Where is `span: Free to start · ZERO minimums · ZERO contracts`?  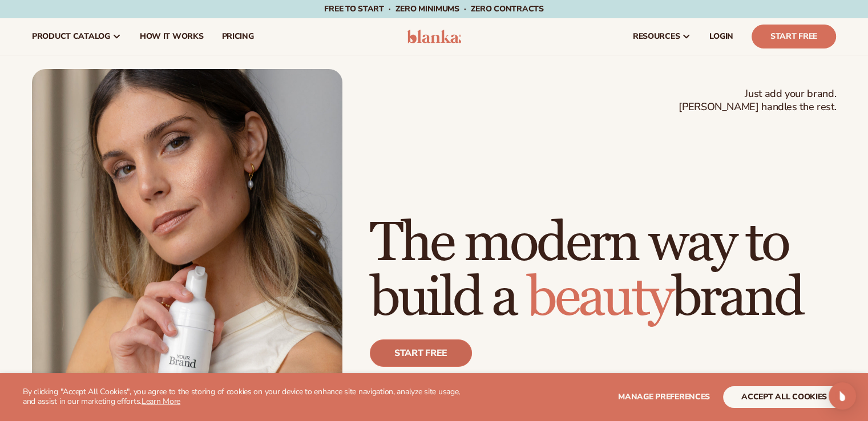 span: Free to start · ZERO minimums · ZERO contracts is located at coordinates (433, 8).